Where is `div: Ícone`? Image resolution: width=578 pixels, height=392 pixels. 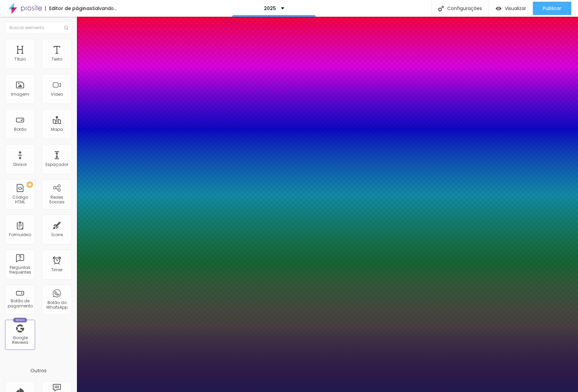 div: Ícone is located at coordinates (57, 235).